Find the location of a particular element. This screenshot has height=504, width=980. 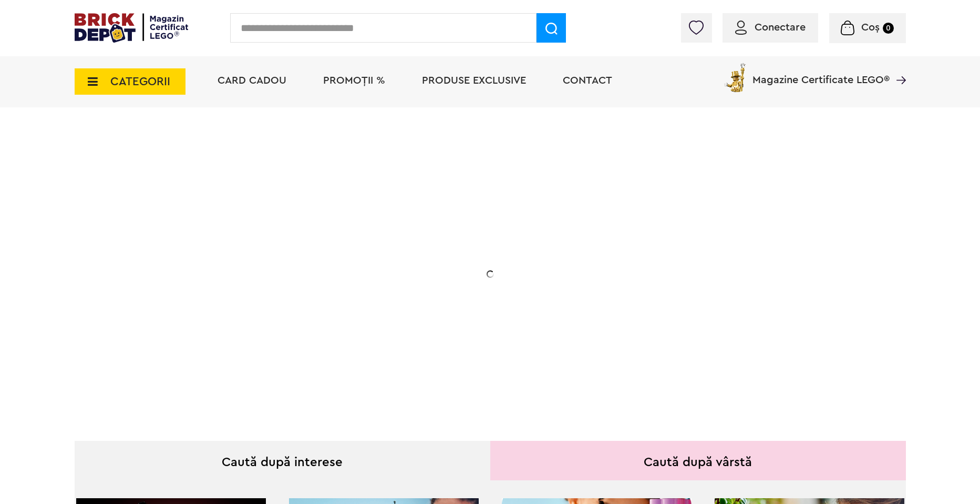

small: 0 is located at coordinates (889, 28).